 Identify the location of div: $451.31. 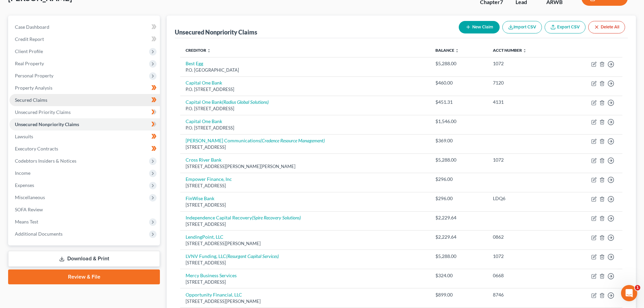
(459, 102).